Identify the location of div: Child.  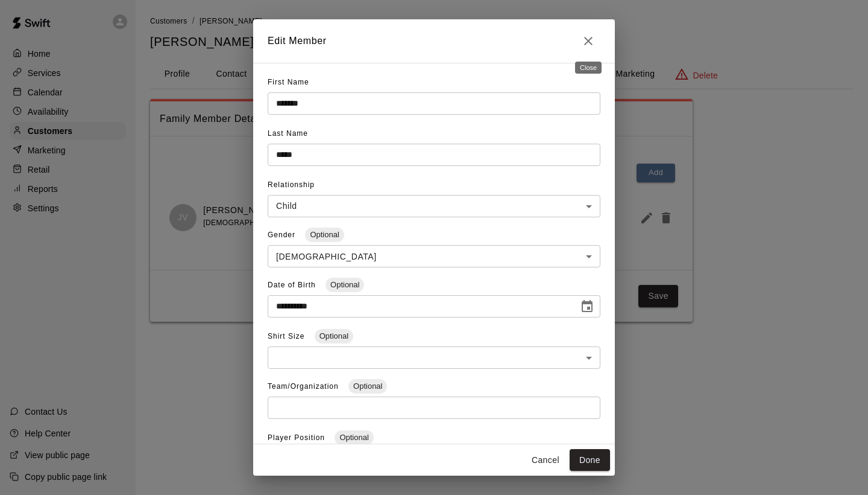
(434, 206).